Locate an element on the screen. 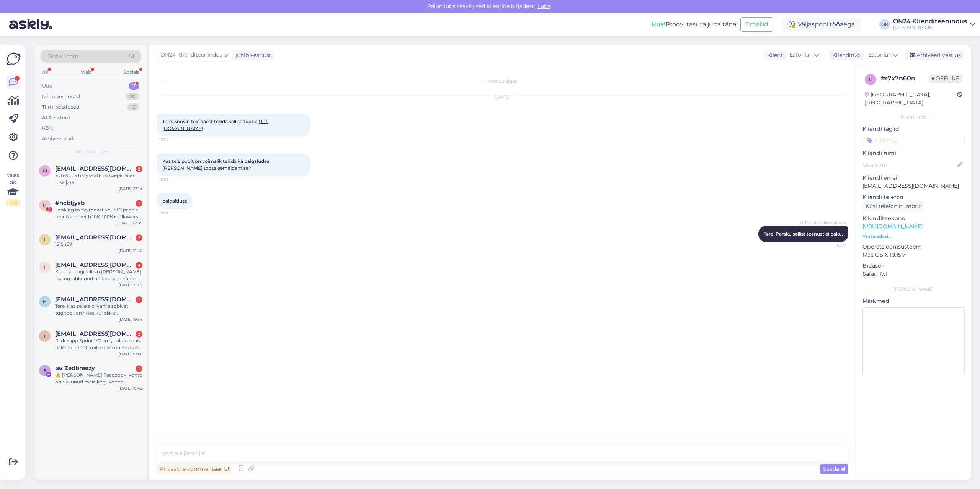 The width and height of the screenshot is (980, 489). div: Kliendi info is located at coordinates (913, 117).